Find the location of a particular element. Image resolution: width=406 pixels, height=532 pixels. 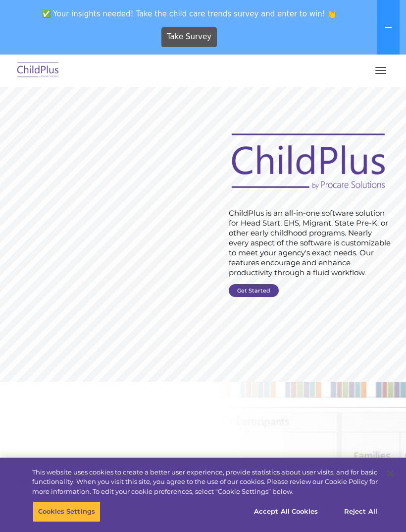

span: ✅ Your insights needed! Take the child care trends survey and enter to win! 👏 is located at coordinates (189, 13).